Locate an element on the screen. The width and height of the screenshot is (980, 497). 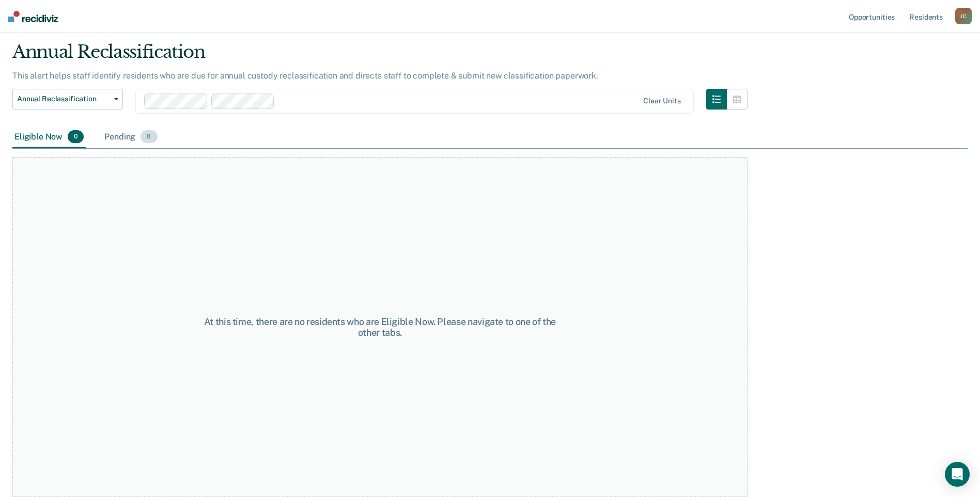
p: This alert helps staff identify residents who are due for annual custody reclassification and dir... is located at coordinates (305, 75).